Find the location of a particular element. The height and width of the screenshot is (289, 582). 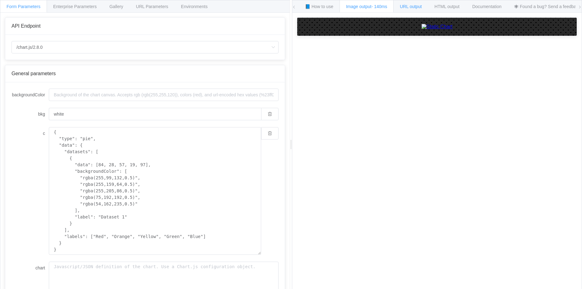

label: chart is located at coordinates (30, 268).